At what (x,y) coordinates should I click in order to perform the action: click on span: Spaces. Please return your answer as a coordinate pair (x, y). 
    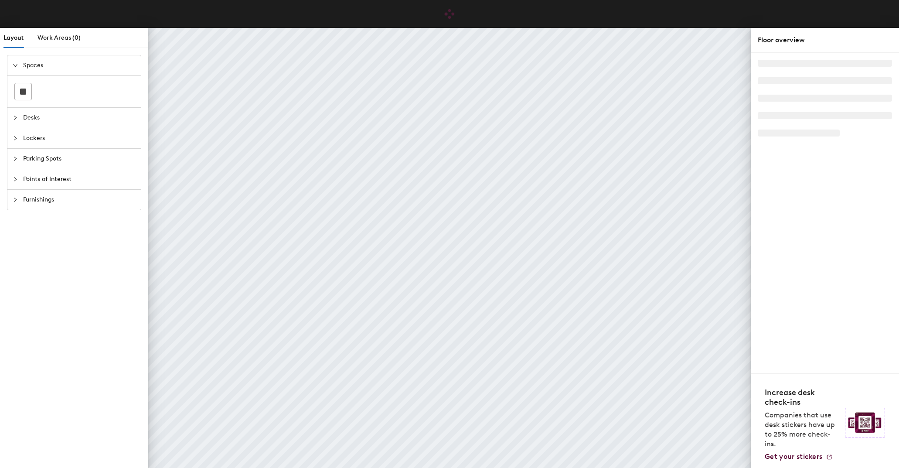
    Looking at the image, I should click on (79, 65).